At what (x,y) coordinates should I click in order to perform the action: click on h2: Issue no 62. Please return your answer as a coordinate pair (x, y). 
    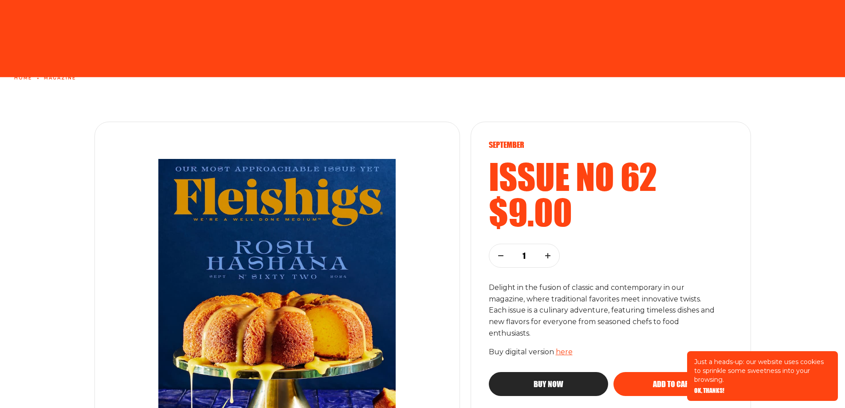
    Looking at the image, I should click on (611, 176).